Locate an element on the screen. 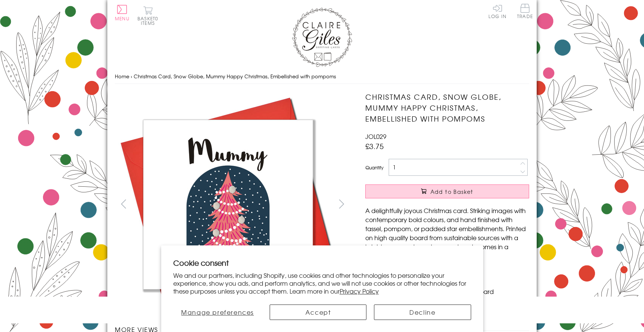 This screenshot has width=644, height=332. p: We and our partners, including Shopify, use cookies and other technologies to personalize your ex... is located at coordinates (322, 283).